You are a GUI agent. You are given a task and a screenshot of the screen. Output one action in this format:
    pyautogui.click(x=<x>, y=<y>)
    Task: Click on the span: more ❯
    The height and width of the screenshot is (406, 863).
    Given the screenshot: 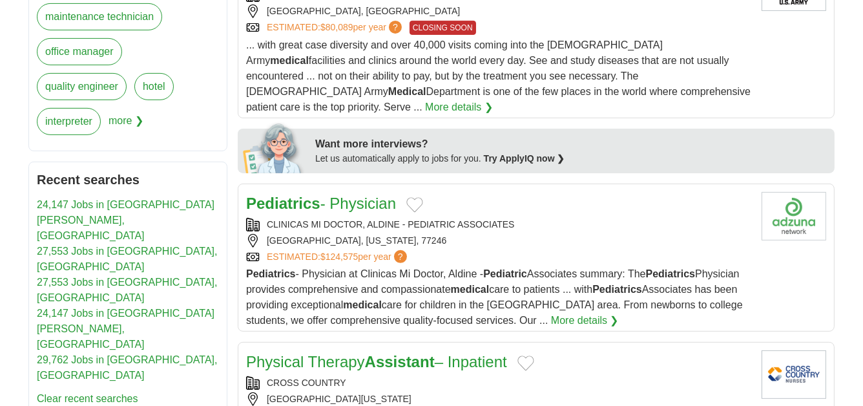 What is the action you would take?
    pyautogui.click(x=126, y=125)
    